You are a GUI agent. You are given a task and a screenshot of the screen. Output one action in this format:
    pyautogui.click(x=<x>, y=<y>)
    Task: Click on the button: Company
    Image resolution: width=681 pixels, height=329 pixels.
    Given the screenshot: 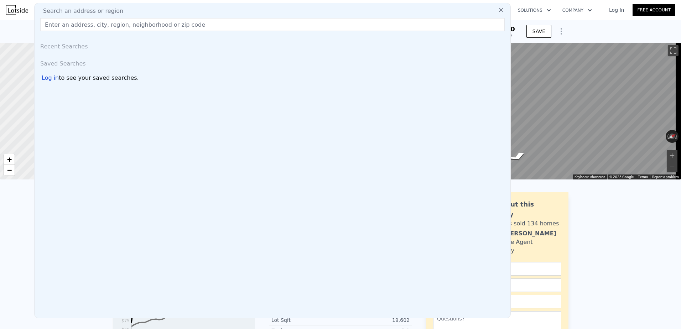 What is the action you would take?
    pyautogui.click(x=577, y=10)
    